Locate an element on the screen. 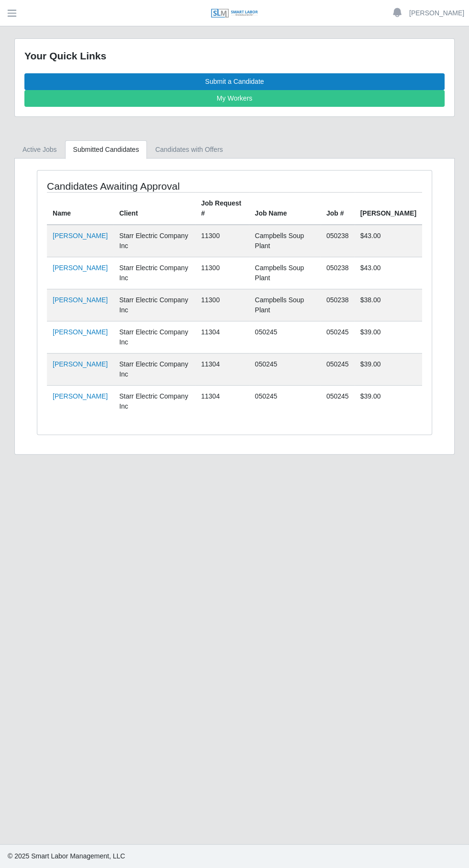  th: Job Request # is located at coordinates (222, 208).